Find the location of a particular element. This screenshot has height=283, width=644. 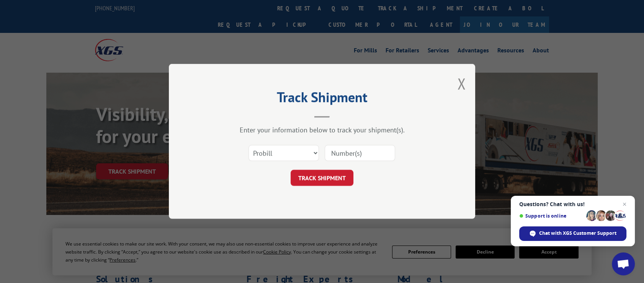

span: Questions? Chat with us! is located at coordinates (573, 204).